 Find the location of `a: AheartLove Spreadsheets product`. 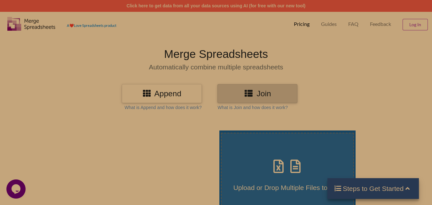

a: AheartLove Spreadsheets product is located at coordinates (91, 25).